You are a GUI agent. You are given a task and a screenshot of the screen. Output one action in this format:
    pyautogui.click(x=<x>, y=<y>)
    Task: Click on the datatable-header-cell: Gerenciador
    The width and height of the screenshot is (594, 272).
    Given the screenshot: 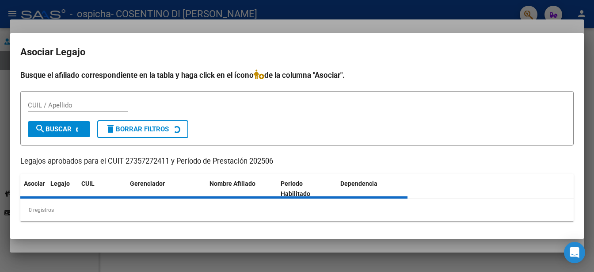 What is the action you would take?
    pyautogui.click(x=166, y=189)
    